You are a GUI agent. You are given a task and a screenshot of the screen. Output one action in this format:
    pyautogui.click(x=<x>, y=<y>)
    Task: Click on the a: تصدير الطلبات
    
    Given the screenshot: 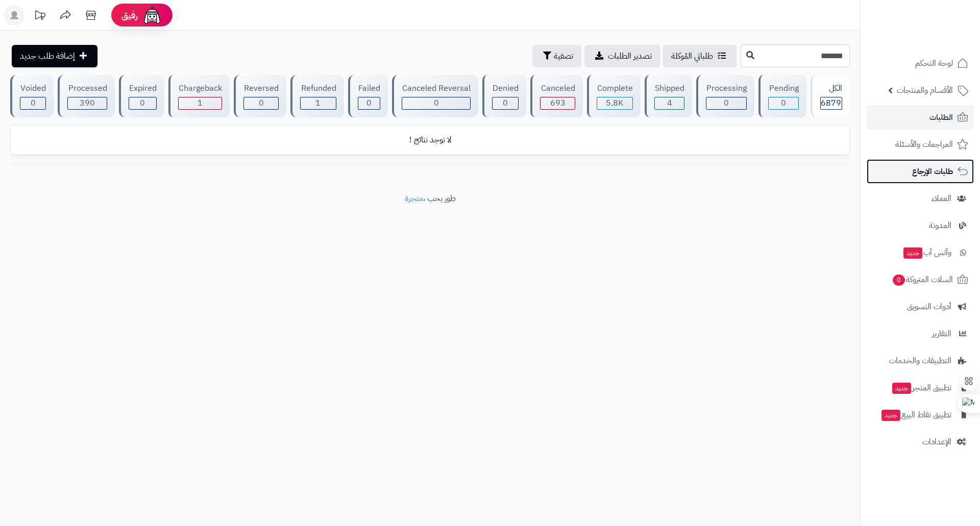 What is the action you would take?
    pyautogui.click(x=623, y=56)
    